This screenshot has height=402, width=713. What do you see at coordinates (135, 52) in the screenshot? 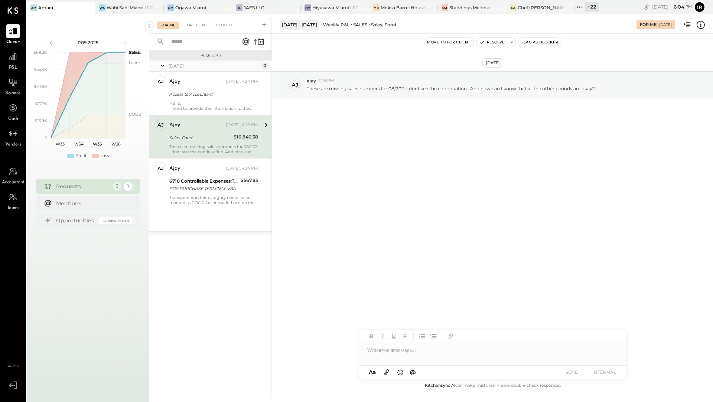
I see `text: Sales` at bounding box center [135, 52].